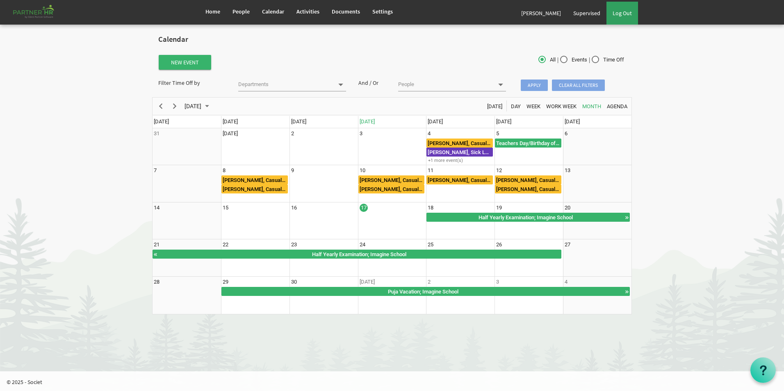 Image resolution: width=784 pixels, height=391 pixels. What do you see at coordinates (294, 282) in the screenshot?
I see `div: Tuesday, September 30, 2025` at bounding box center [294, 282].